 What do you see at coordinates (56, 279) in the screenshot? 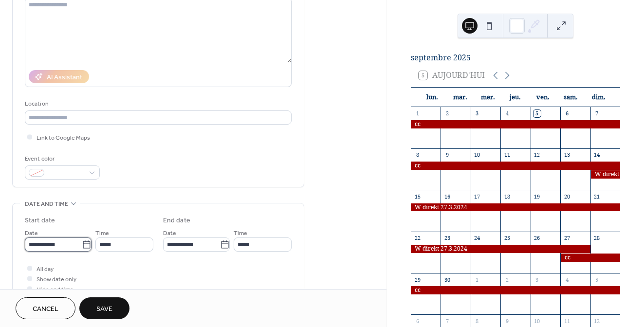
I see `span: Show date only` at bounding box center [56, 279].